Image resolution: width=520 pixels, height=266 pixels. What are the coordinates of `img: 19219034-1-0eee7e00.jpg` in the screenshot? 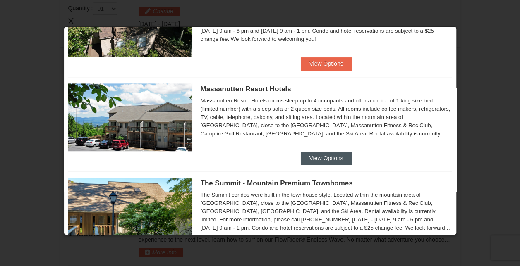 It's located at (130, 212).